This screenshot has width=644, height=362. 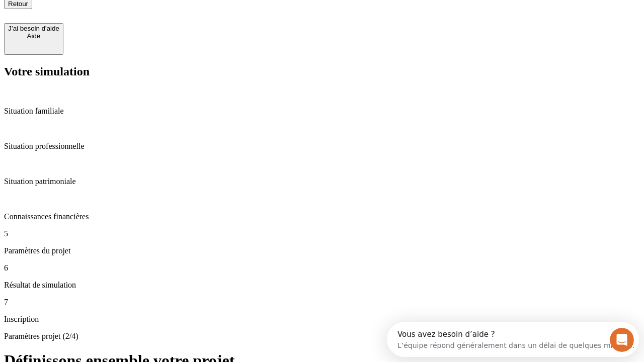 What do you see at coordinates (34, 39) in the screenshot?
I see `button: J’ai besoin d'aideAide` at bounding box center [34, 39].